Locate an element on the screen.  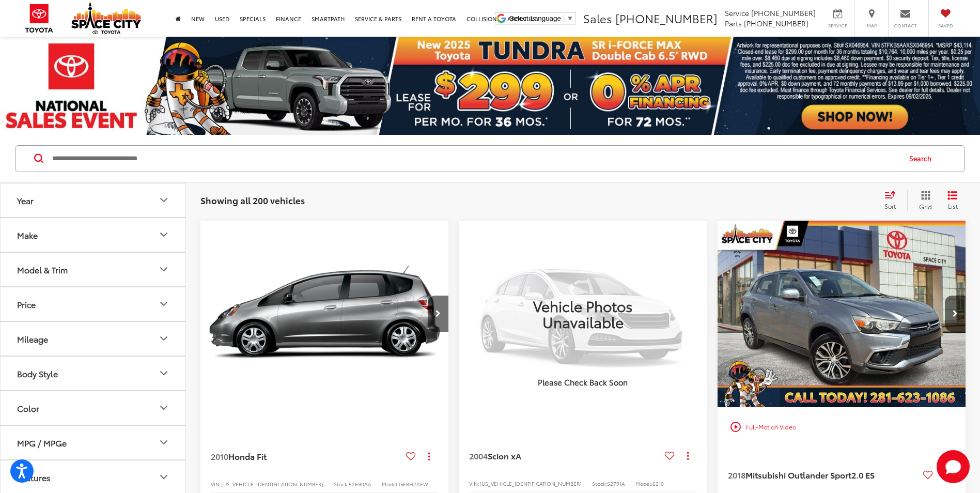
span: 2.0 ES is located at coordinates (863, 475).